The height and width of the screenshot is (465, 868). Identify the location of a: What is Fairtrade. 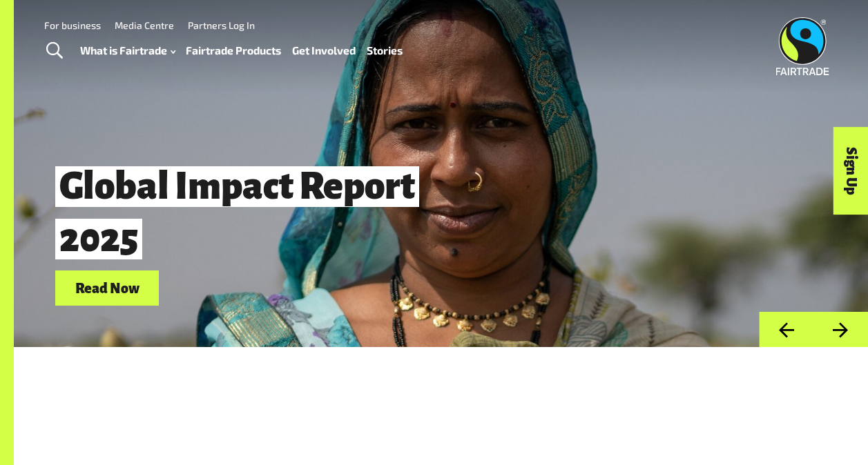
(127, 50).